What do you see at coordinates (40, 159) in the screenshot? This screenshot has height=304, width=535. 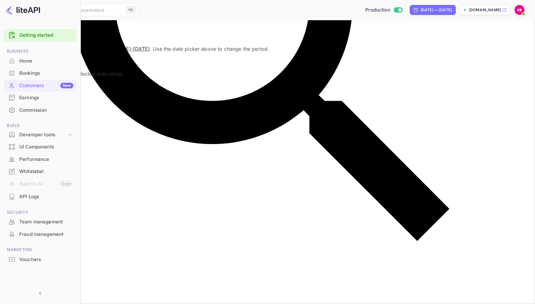 I see `a: Performance` at bounding box center [40, 159].